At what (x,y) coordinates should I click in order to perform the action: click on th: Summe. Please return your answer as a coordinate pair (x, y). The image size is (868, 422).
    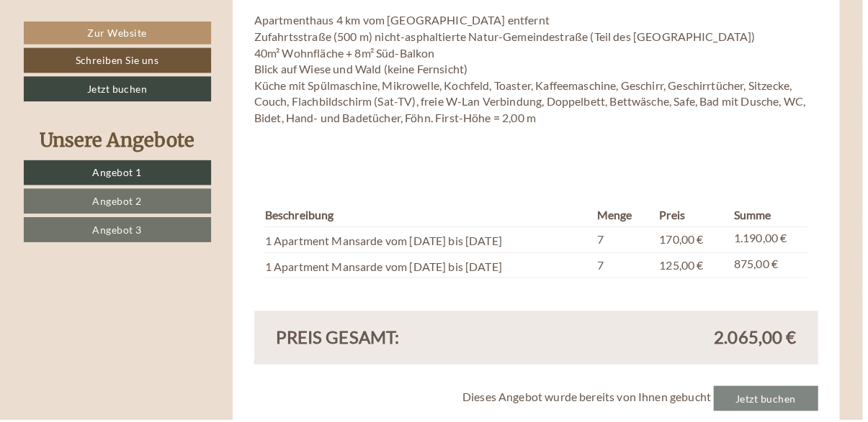
    Looking at the image, I should click on (771, 217).